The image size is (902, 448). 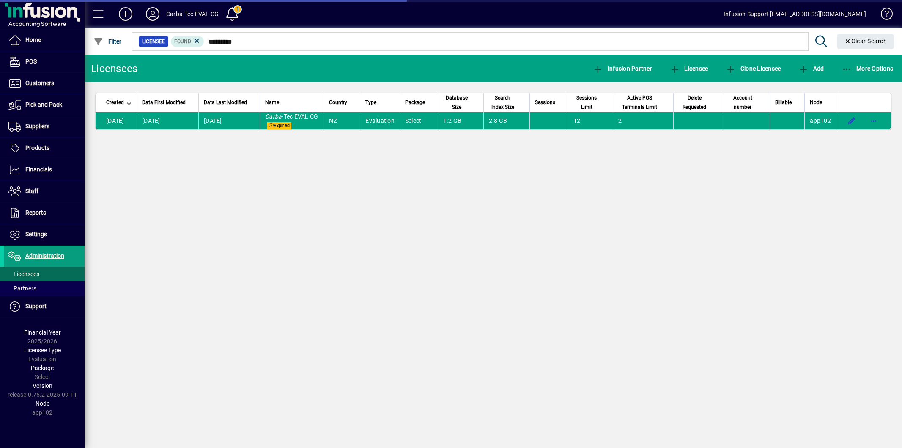 What do you see at coordinates (549, 102) in the screenshot?
I see `div: Sessions` at bounding box center [549, 102].